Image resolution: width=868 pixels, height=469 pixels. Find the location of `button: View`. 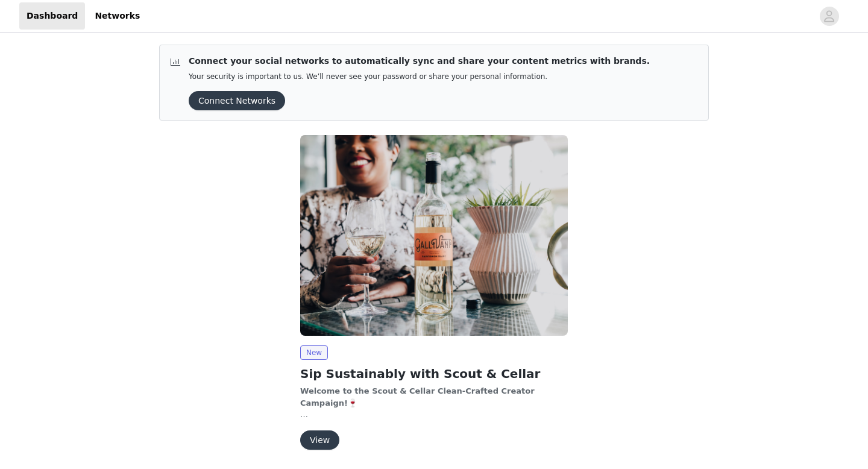

button: View is located at coordinates (320, 440).